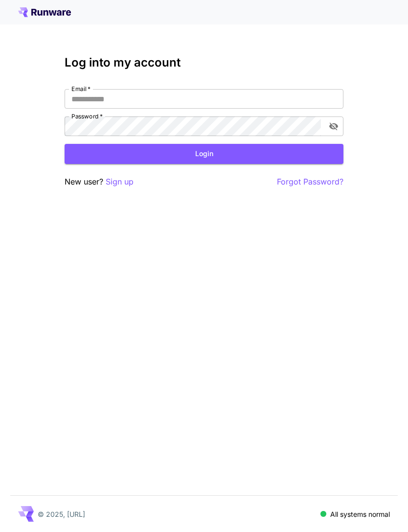 This screenshot has height=532, width=408. I want to click on p: Forgot Password?, so click(310, 182).